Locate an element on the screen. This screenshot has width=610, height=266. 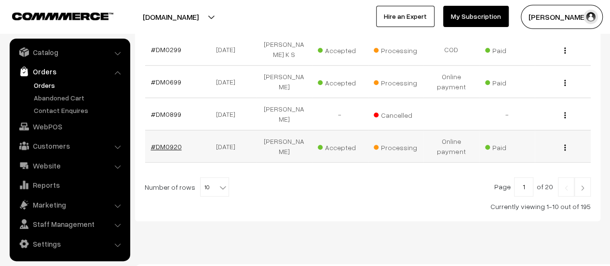
img: Left is located at coordinates (566, 187).